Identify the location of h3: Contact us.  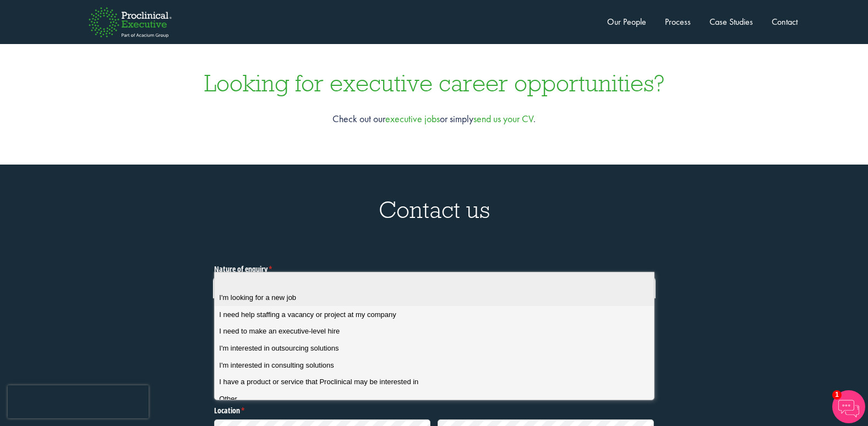
(434, 210).